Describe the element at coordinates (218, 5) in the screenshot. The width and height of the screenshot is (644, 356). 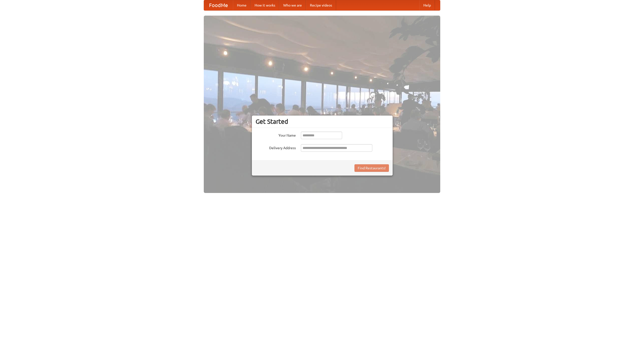
I see `a: FoodMe` at that location.